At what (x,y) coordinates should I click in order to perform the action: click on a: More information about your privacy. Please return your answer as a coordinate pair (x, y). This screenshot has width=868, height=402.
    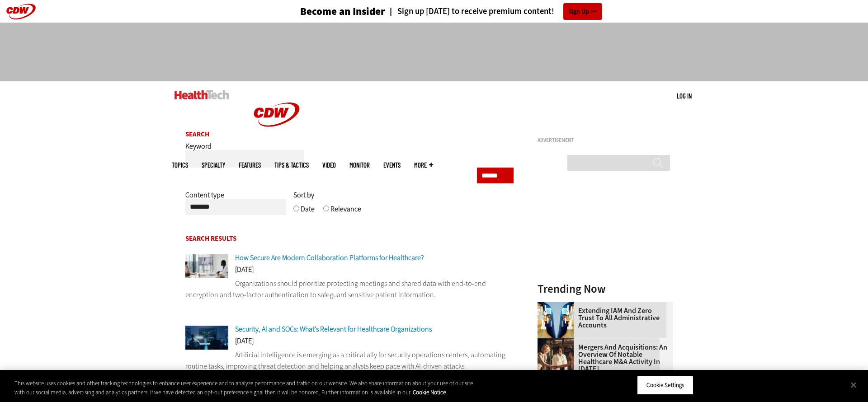
    Looking at the image, I should click on (429, 393).